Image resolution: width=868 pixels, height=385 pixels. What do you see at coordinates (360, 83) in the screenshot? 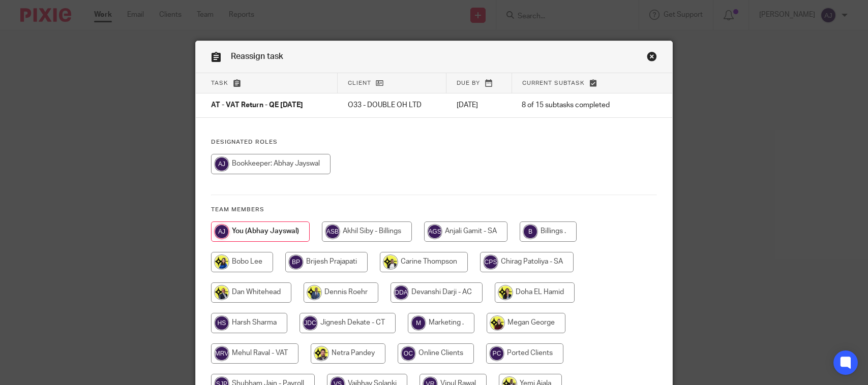
I see `span: Client` at bounding box center [360, 83].